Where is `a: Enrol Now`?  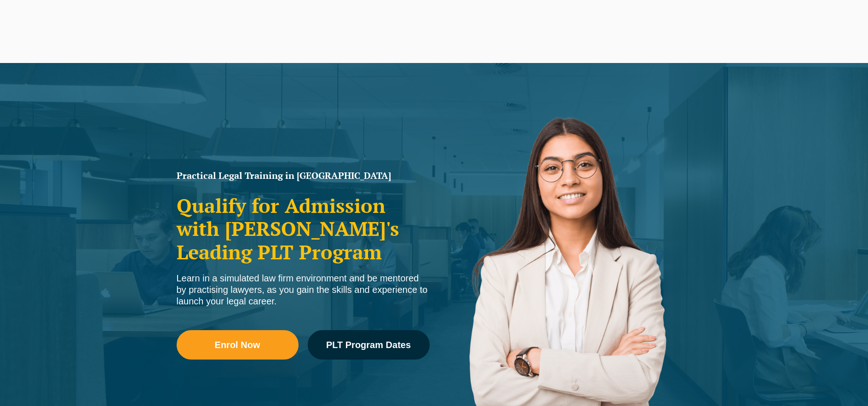
a: Enrol Now is located at coordinates (238, 345).